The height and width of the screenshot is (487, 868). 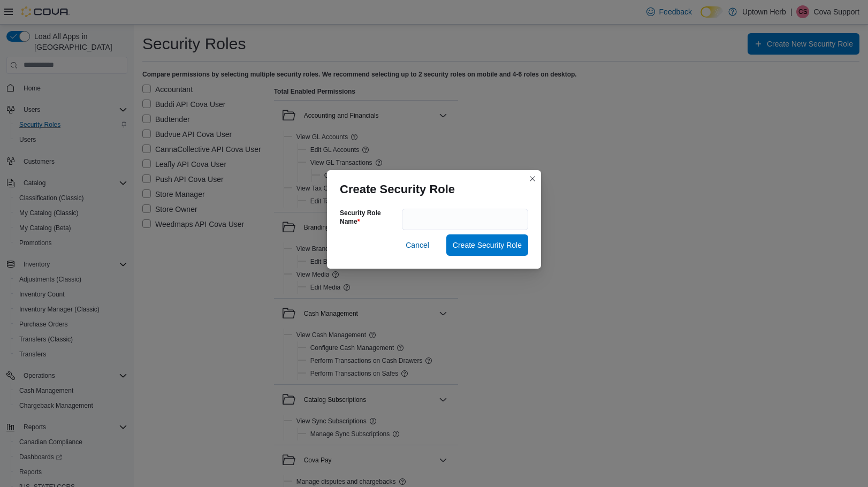 I want to click on h1: Create Security Role, so click(x=397, y=190).